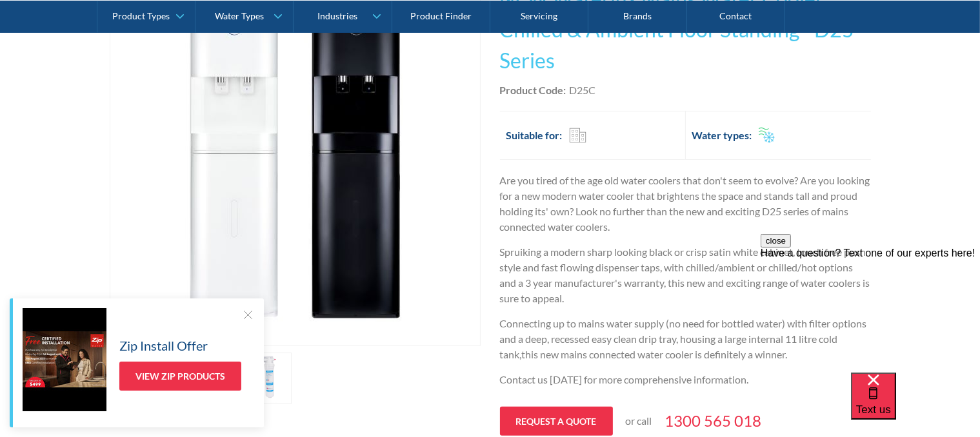  Describe the element at coordinates (556, 421) in the screenshot. I see `a: Request a quote` at that location.